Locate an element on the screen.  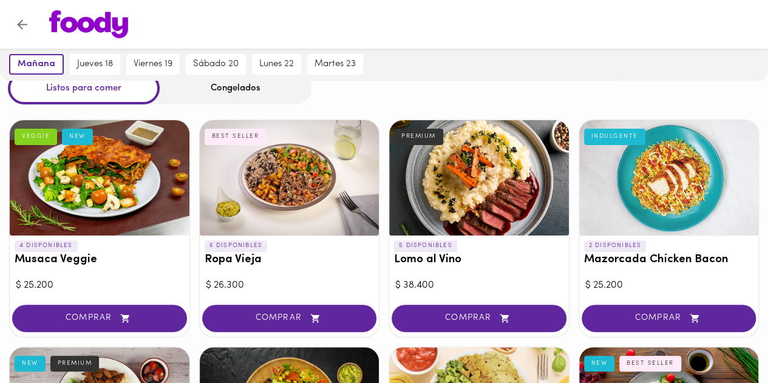
span: lunes 22 is located at coordinates (276, 64).